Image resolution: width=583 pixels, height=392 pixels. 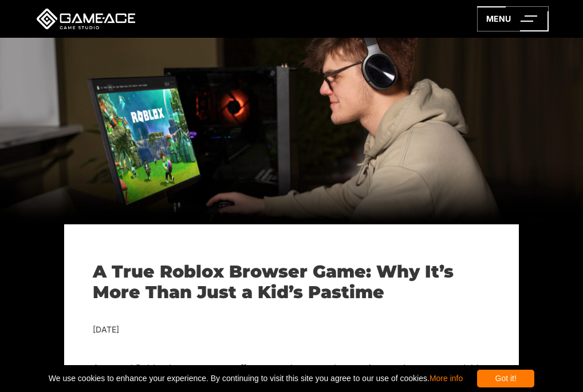 I want to click on a: More info, so click(x=446, y=379).